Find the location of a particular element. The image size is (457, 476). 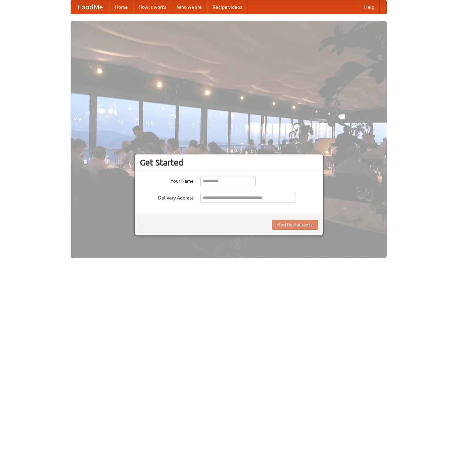

a: Home is located at coordinates (121, 7).